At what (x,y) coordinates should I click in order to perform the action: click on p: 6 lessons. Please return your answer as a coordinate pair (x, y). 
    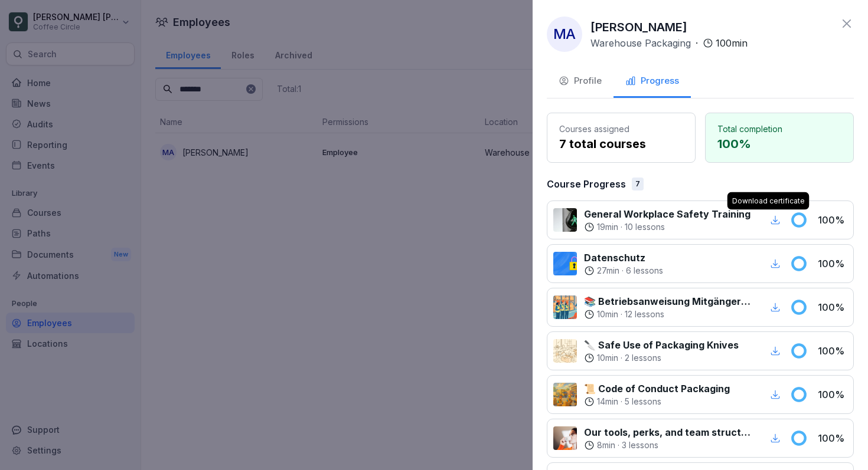
    Looking at the image, I should click on (644, 271).